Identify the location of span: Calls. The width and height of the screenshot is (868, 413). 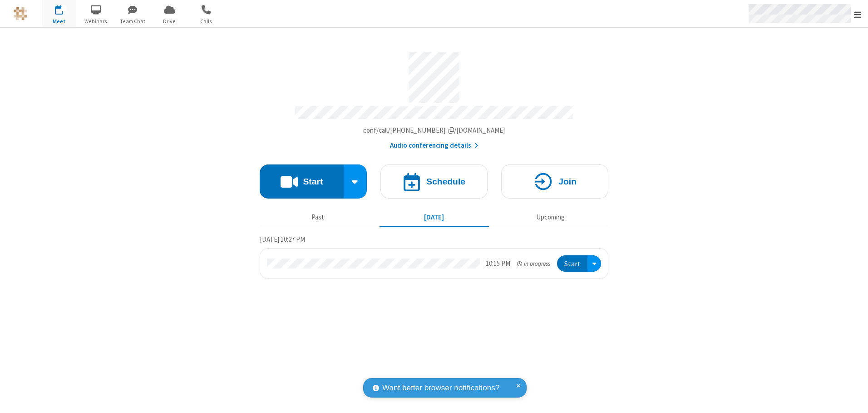
(206, 21).